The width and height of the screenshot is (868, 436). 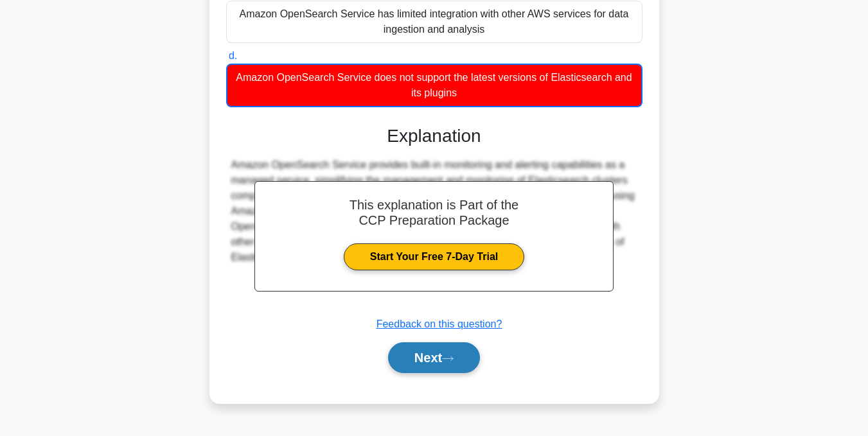 What do you see at coordinates (439, 324) in the screenshot?
I see `u: Feedback on this question?` at bounding box center [439, 324].